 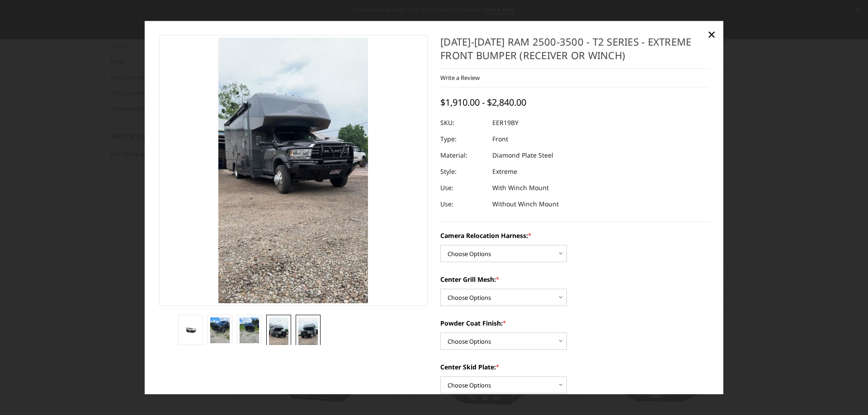 I want to click on dt: Type:, so click(x=463, y=140).